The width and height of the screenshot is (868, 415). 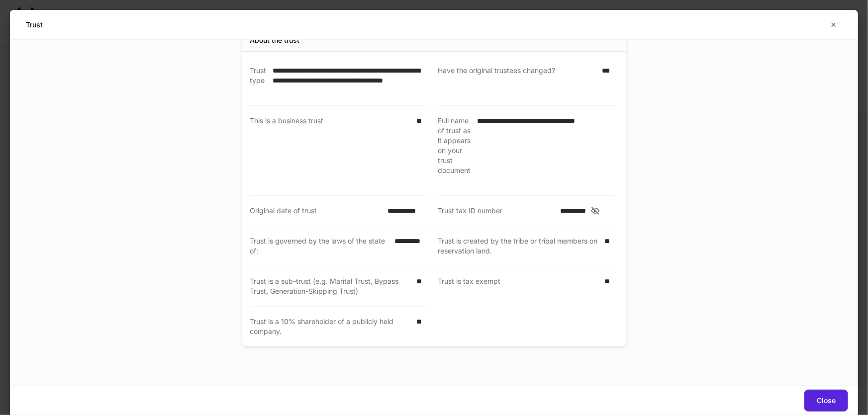 I want to click on div: Full name of trust as it appears on your trust document, so click(x=455, y=151).